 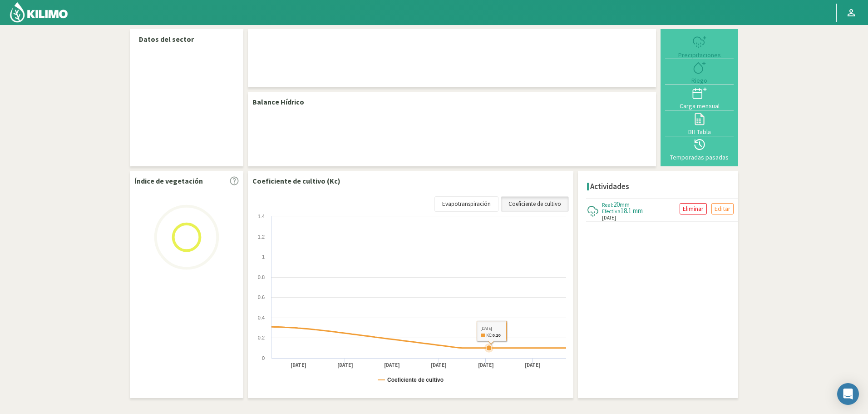 What do you see at coordinates (535, 204) in the screenshot?
I see `a: Coeficiente de cultivo` at bounding box center [535, 204].